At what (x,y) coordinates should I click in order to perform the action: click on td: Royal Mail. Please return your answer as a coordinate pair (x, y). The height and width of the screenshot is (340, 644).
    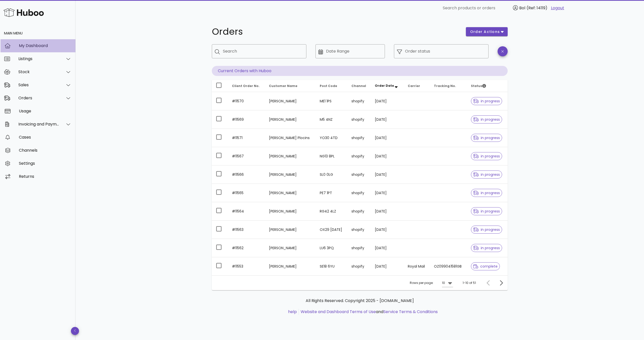
    Looking at the image, I should click on (417, 266).